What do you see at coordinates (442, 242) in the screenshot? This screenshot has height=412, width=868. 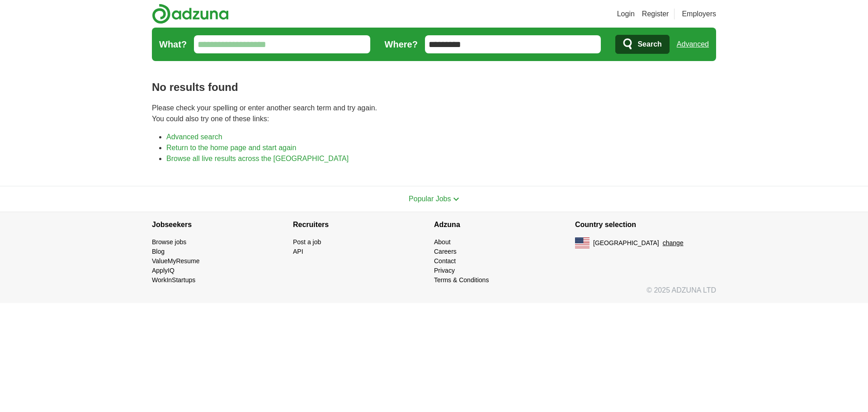 I see `a: About` at bounding box center [442, 242].